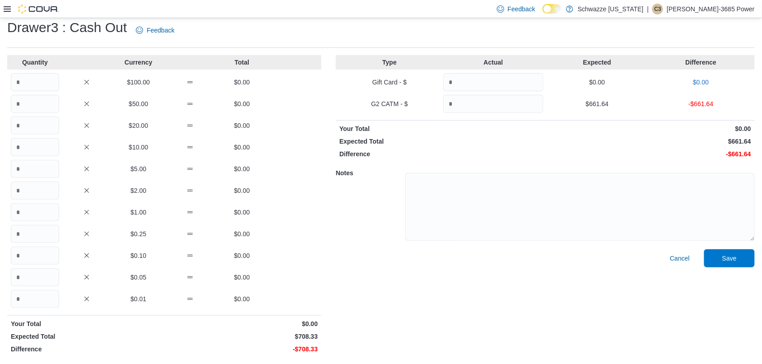  I want to click on p: $0.05, so click(138, 277).